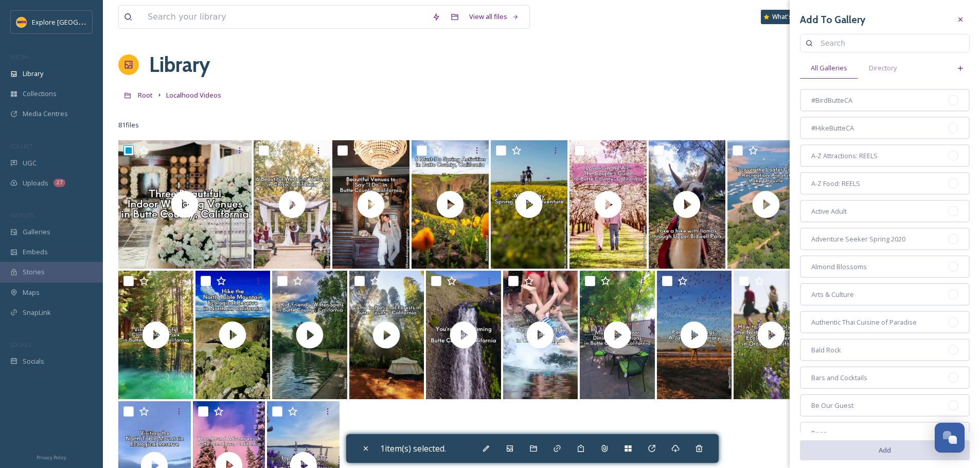  What do you see at coordinates (832, 295) in the screenshot?
I see `span: Arts & Culture` at bounding box center [832, 295].